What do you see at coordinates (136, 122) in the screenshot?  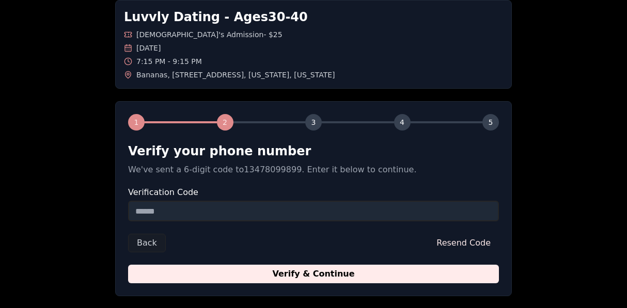 I see `div: 1` at bounding box center [136, 122].